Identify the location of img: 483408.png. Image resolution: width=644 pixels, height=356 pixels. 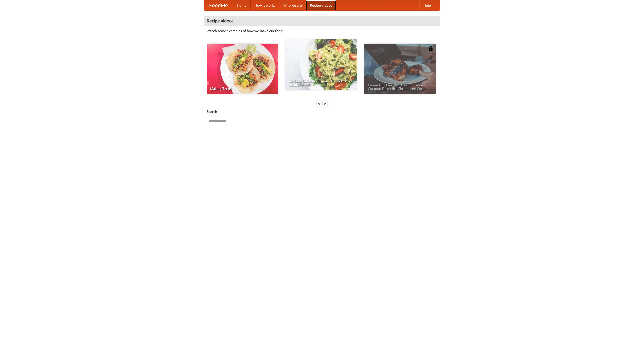
(431, 49).